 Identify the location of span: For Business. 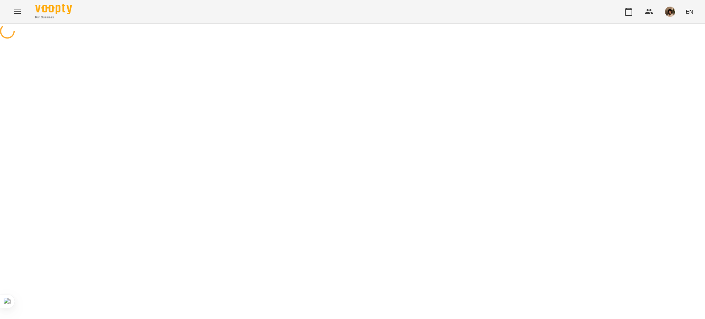
(54, 17).